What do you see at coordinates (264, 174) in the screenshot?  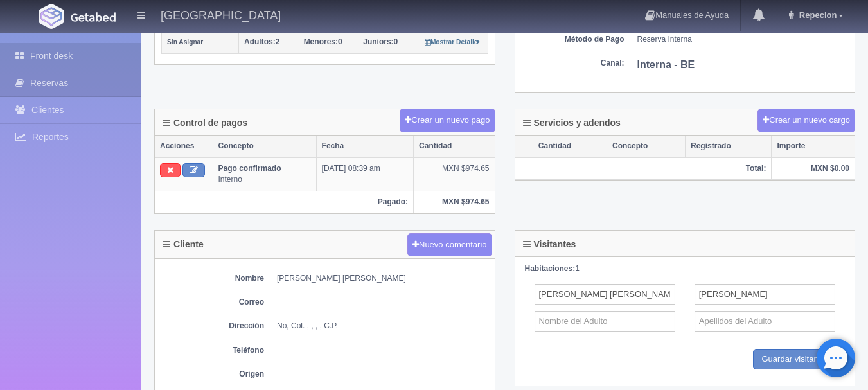 I see `td: Interno` at bounding box center [264, 174].